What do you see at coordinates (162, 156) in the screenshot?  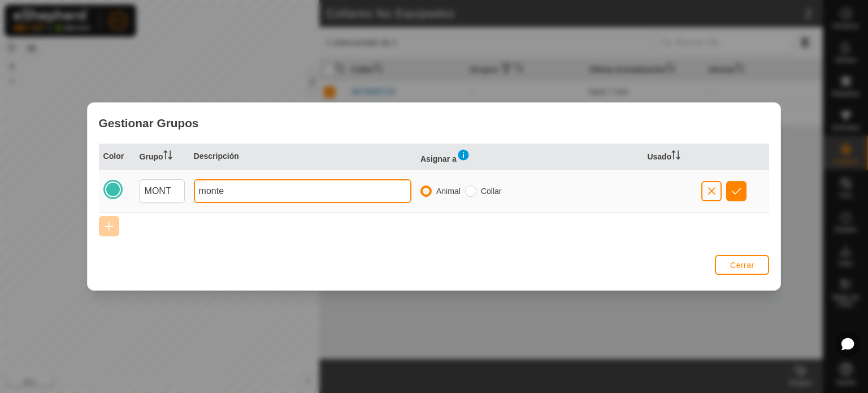 I see `th: Grupo` at bounding box center [162, 156].